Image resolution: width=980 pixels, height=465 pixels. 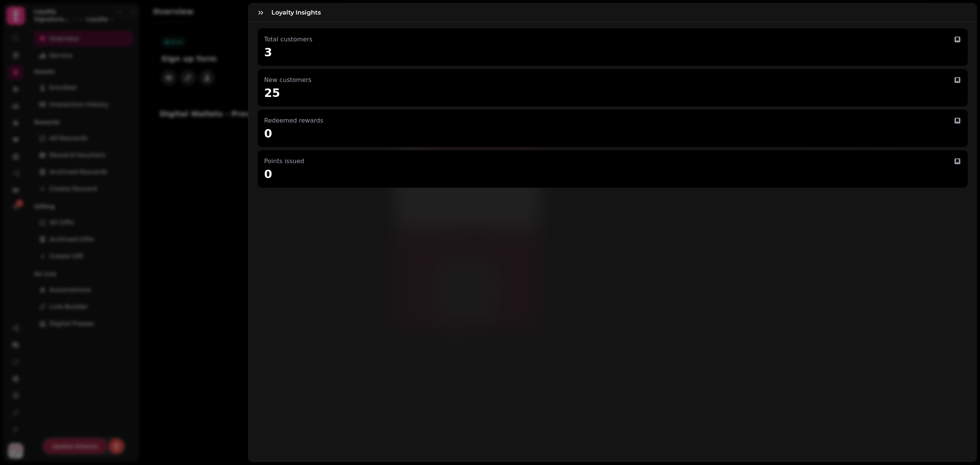 I want to click on h3: Loyalty Insights, so click(x=297, y=12).